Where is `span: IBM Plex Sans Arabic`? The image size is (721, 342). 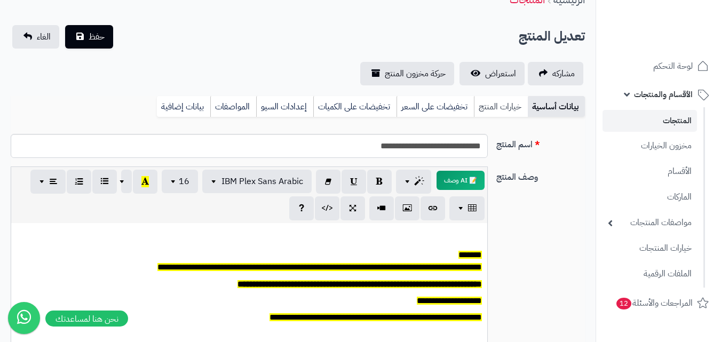
span: IBM Plex Sans Arabic is located at coordinates (262, 182).